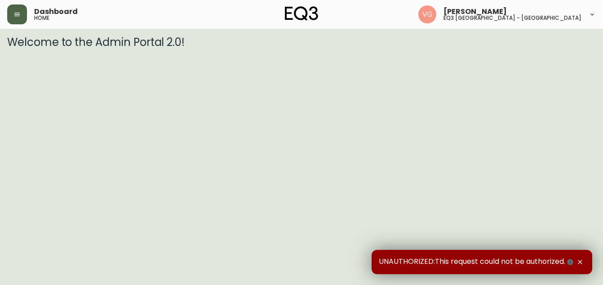  Describe the element at coordinates (56, 12) in the screenshot. I see `span: Dashboard` at that location.